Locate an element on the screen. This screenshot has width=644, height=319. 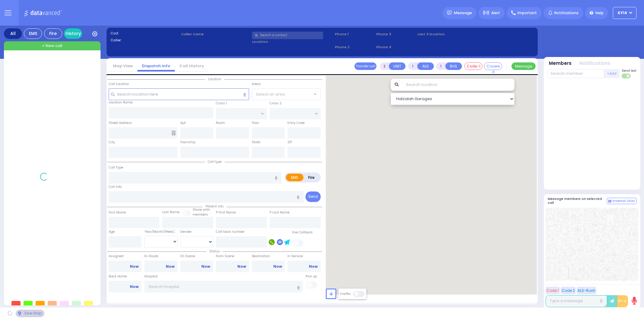
label: State is located at coordinates (256, 142).